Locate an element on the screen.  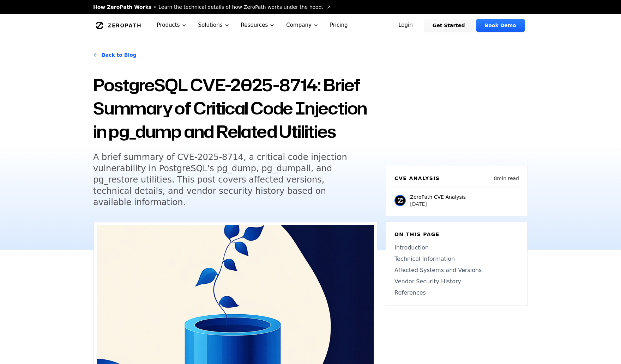
h6: On this page is located at coordinates (457, 234).